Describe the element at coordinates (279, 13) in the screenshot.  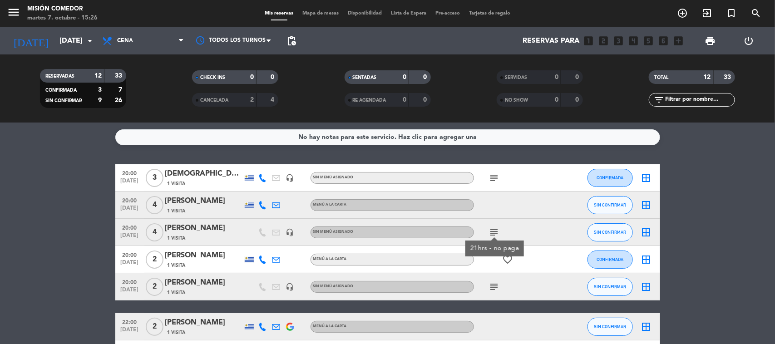
I see `span: Mis reservas` at that location.